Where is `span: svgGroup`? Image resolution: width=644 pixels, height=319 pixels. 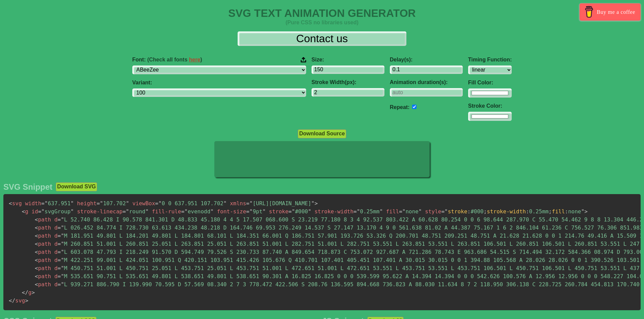
span: svgGroup is located at coordinates (56, 211).